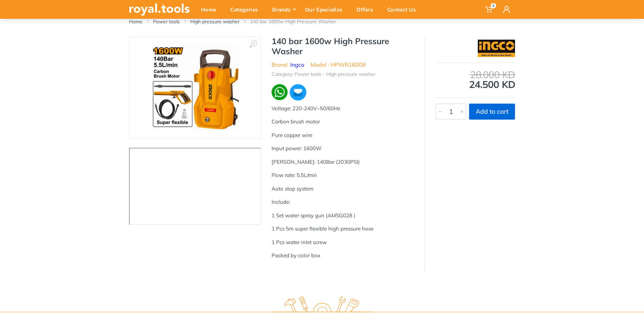  I want to click on p: 1 Pcs water inlet screw, so click(343, 242).